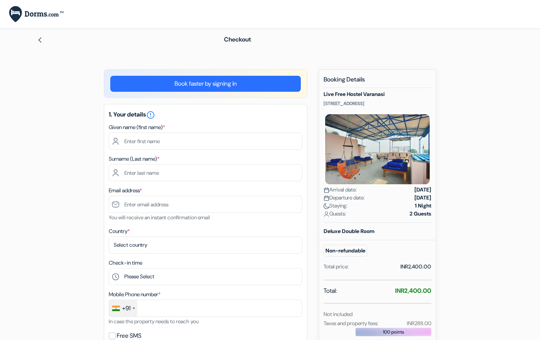  Describe the element at coordinates (137, 127) in the screenshot. I see `label: Given name (first name)` at that location.